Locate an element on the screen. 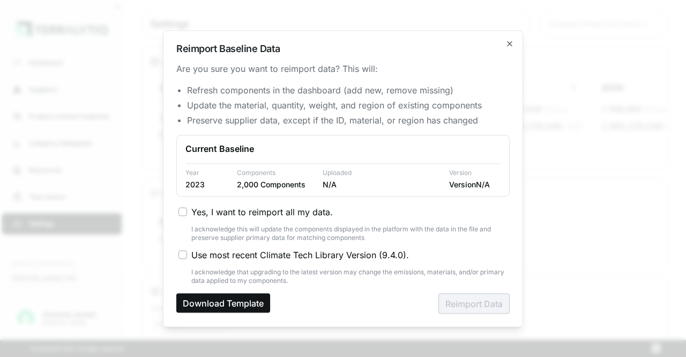  div: Version N/A is located at coordinates (475, 184).